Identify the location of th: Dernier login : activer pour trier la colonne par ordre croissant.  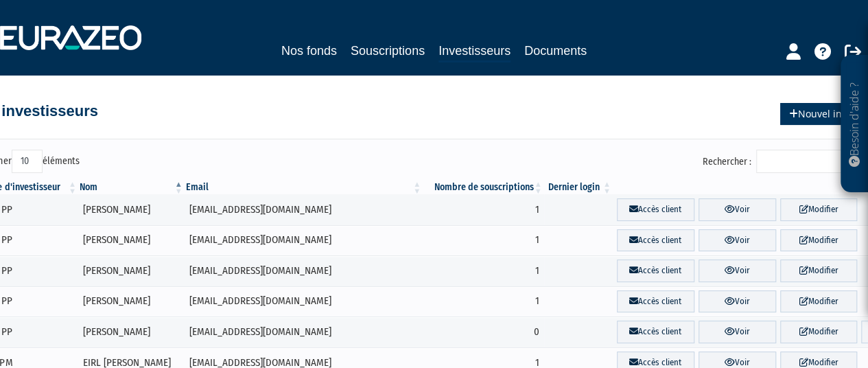
(578, 187).